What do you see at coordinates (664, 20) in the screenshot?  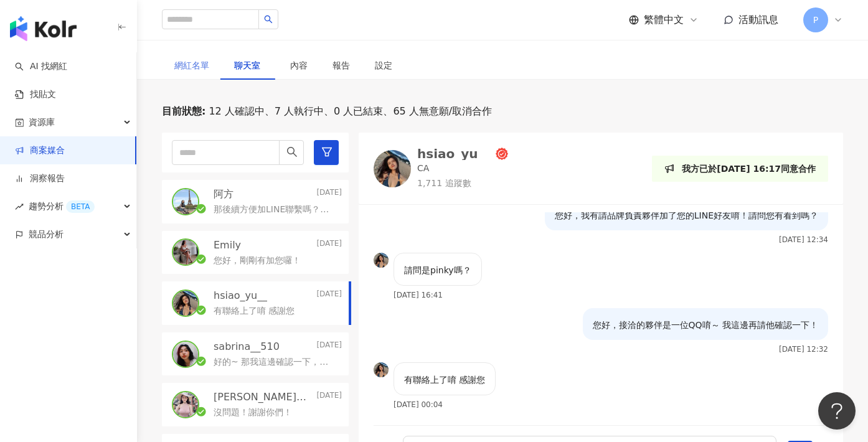 I see `span: 繁體中文` at bounding box center [664, 20].